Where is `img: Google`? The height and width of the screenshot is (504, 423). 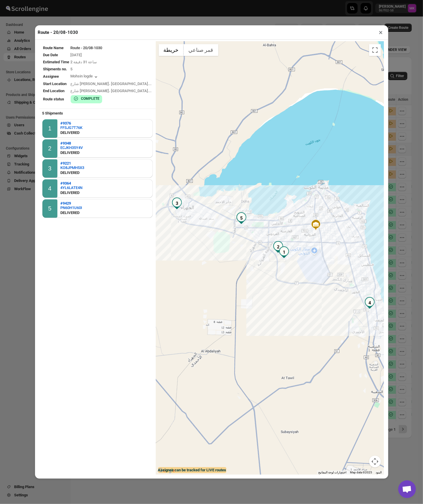 img: Google is located at coordinates (167, 471).